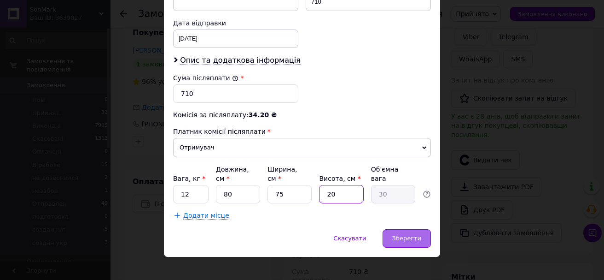 This screenshot has height=280, width=604. Describe the element at coordinates (302, 147) in the screenshot. I see `span: Отримувач` at that location.